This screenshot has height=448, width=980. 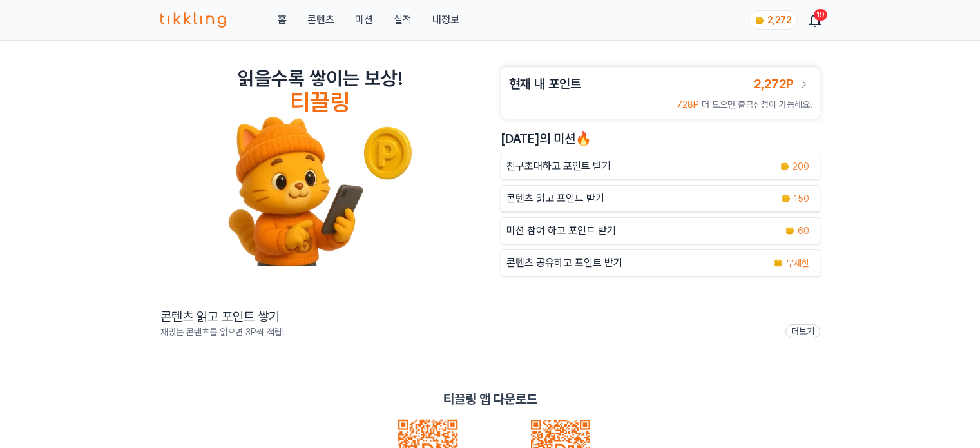 I want to click on img: tikkling_character, so click(x=320, y=191).